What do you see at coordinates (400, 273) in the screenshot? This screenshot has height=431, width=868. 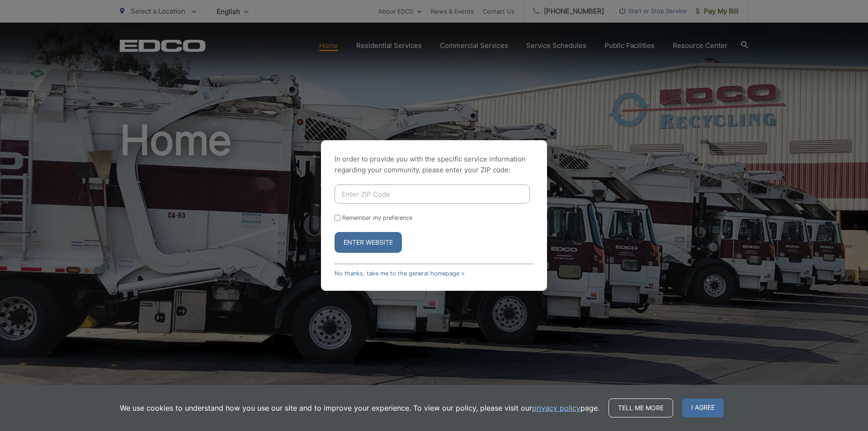 I see `a: No thanks, take me to the general homepage >` at bounding box center [400, 273].